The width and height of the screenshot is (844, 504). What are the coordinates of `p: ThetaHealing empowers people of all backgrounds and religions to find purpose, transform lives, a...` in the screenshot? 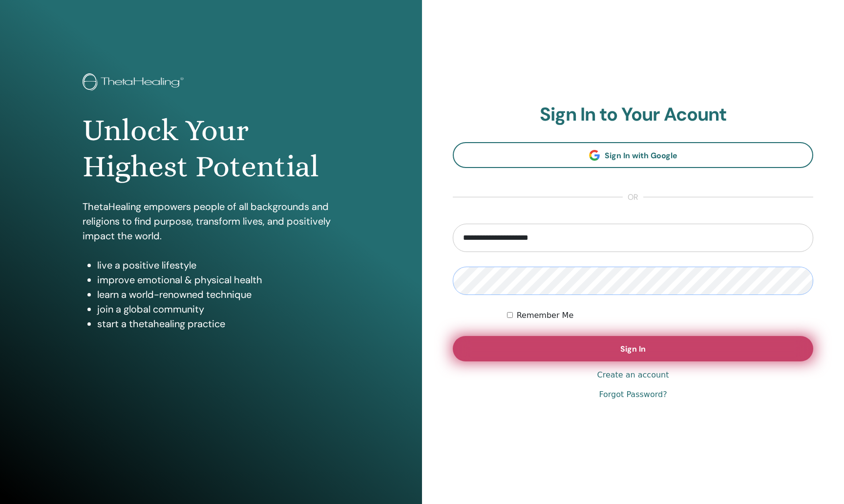 It's located at (211, 221).